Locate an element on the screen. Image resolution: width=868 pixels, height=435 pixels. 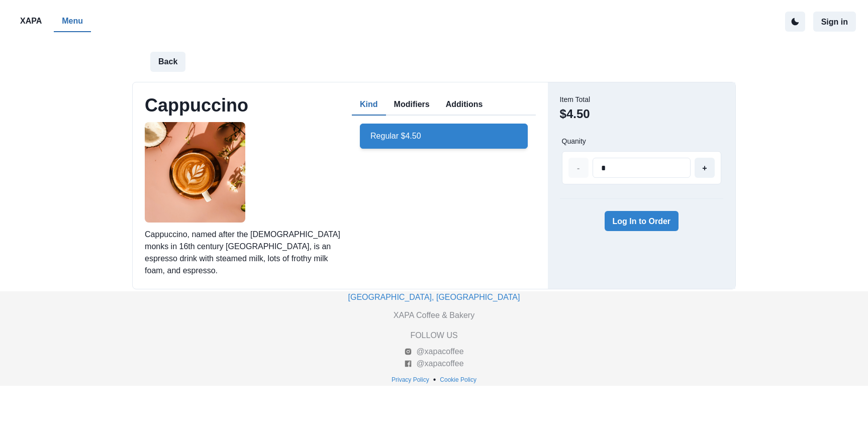
img: original.jpeg is located at coordinates (195, 172).